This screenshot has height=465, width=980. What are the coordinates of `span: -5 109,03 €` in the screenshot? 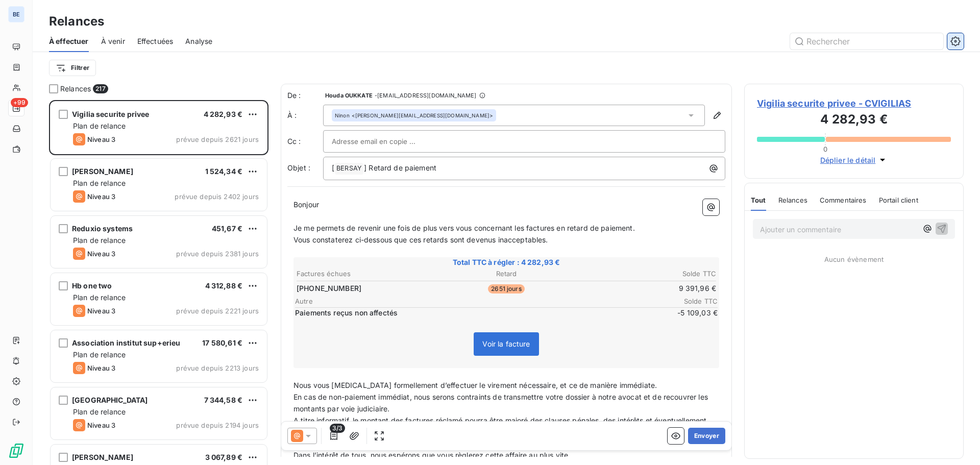 It's located at (687, 313).